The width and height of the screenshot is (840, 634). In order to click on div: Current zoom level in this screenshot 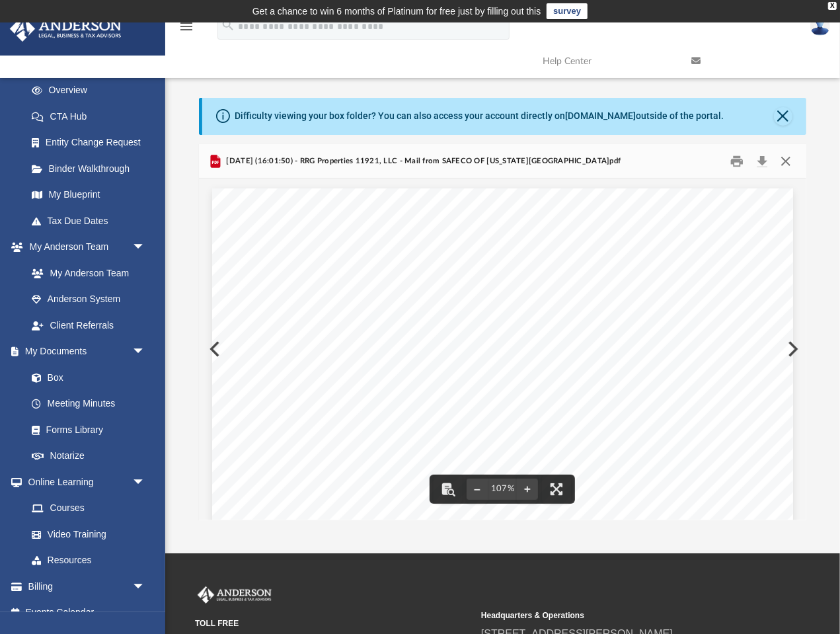, I will do `click(502, 488)`.